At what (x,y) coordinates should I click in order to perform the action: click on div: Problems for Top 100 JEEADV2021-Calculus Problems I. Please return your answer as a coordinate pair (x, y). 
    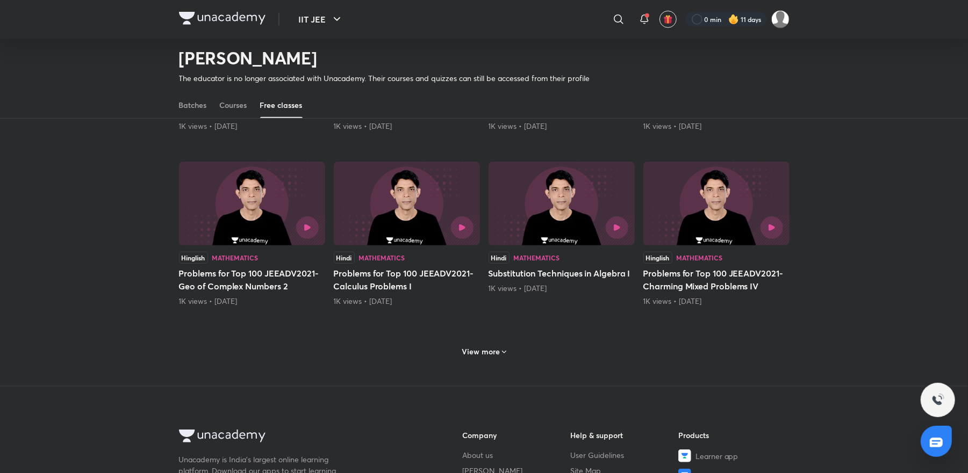
    Looking at the image, I should click on (407, 234).